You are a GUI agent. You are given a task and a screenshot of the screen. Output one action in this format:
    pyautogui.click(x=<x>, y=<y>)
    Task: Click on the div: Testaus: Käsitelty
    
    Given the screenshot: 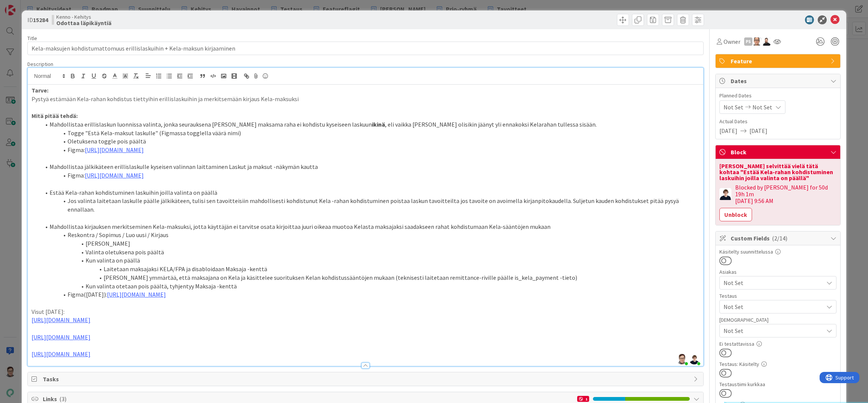 What is the action you would take?
    pyautogui.click(x=778, y=365)
    